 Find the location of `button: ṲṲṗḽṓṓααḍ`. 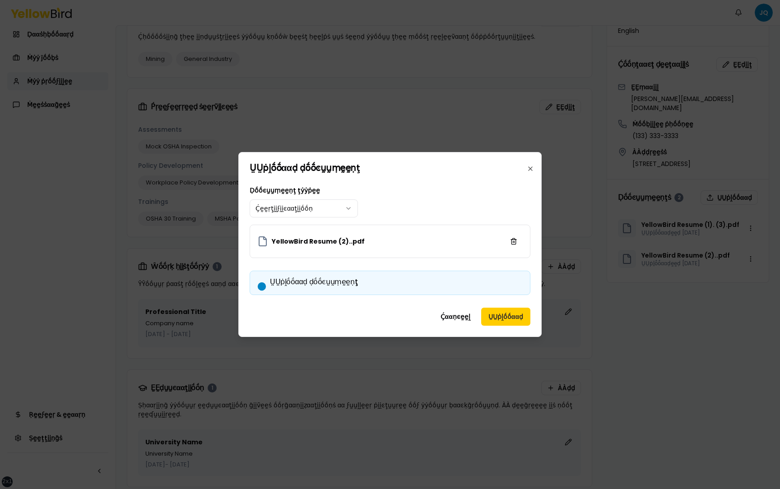

button: ṲṲṗḽṓṓααḍ is located at coordinates (505, 317).